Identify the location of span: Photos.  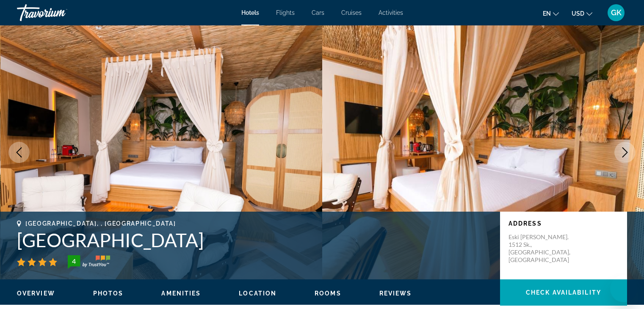
(109, 293).